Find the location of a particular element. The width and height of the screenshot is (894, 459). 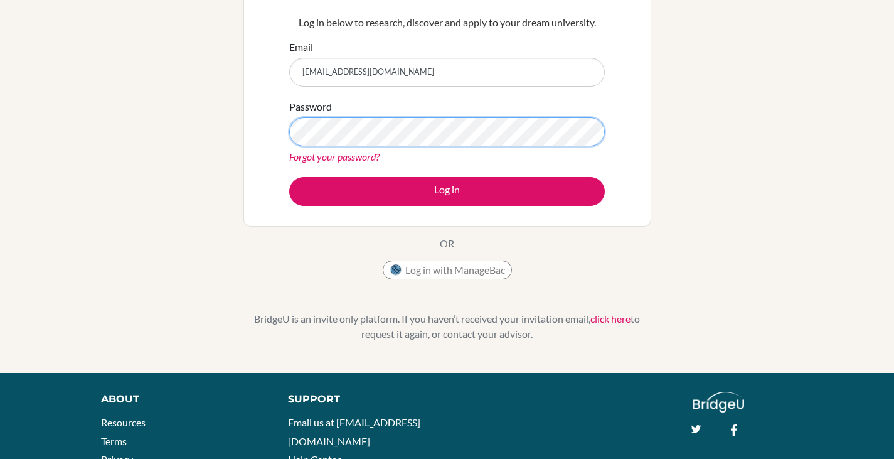

img: logo_white@2x-f4f0deed5e89b7ecb1c2cc34c3e3d731f90f0f143d5ea2071677605dd97b5244.png is located at coordinates (719, 402).